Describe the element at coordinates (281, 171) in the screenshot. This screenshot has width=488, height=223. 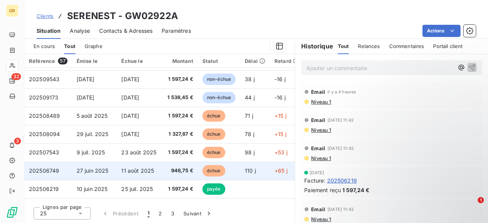
I see `span: +65 j` at that location.